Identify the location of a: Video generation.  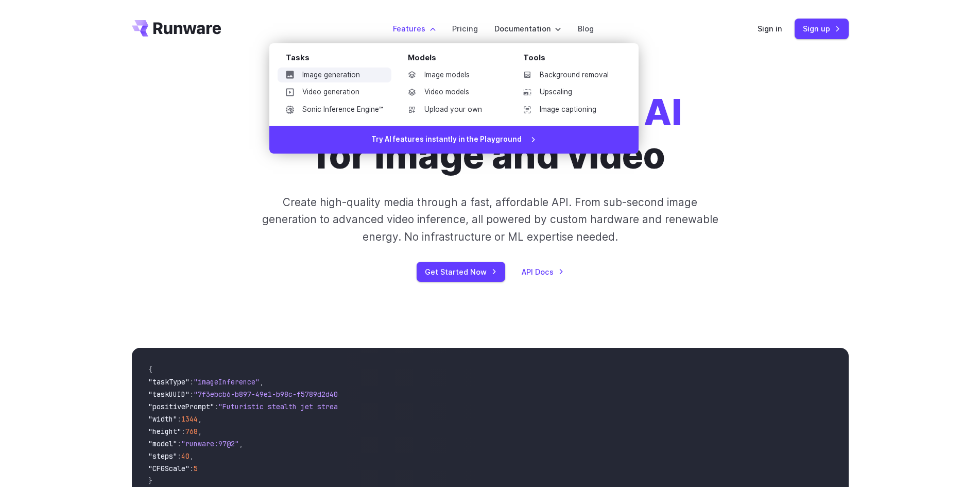
(334, 92).